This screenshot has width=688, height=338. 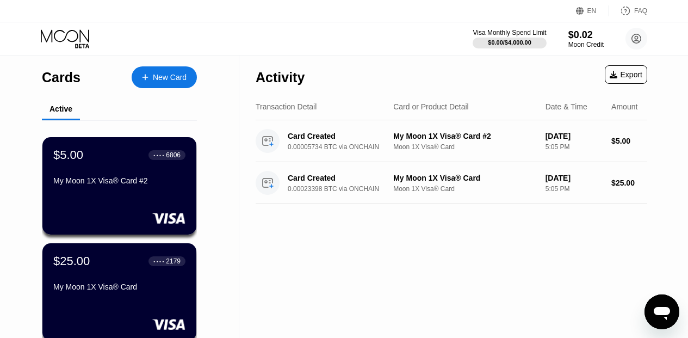 What do you see at coordinates (173, 155) in the screenshot?
I see `div: 6806` at bounding box center [173, 155].